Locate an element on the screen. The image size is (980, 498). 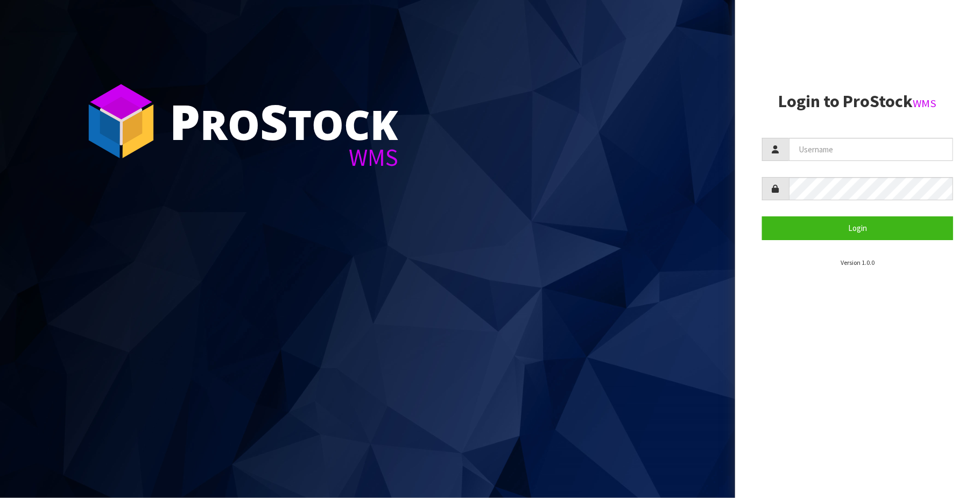
img: ProStock Cube is located at coordinates (121, 121).